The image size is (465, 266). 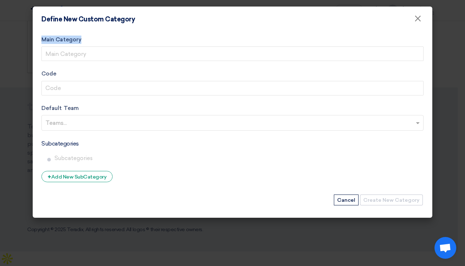 What do you see at coordinates (232, 54) in the screenshot?
I see `input: Main Category` at bounding box center [232, 54].